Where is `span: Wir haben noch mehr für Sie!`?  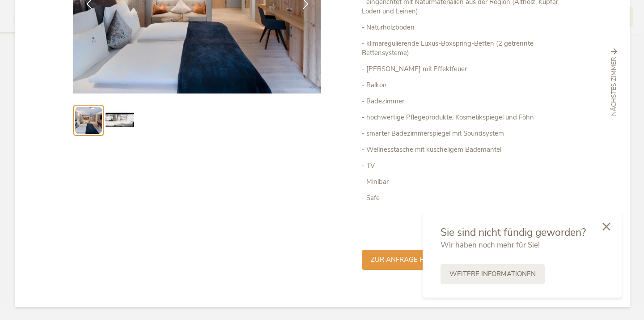
span: Wir haben noch mehr für Sie! is located at coordinates (490, 245).